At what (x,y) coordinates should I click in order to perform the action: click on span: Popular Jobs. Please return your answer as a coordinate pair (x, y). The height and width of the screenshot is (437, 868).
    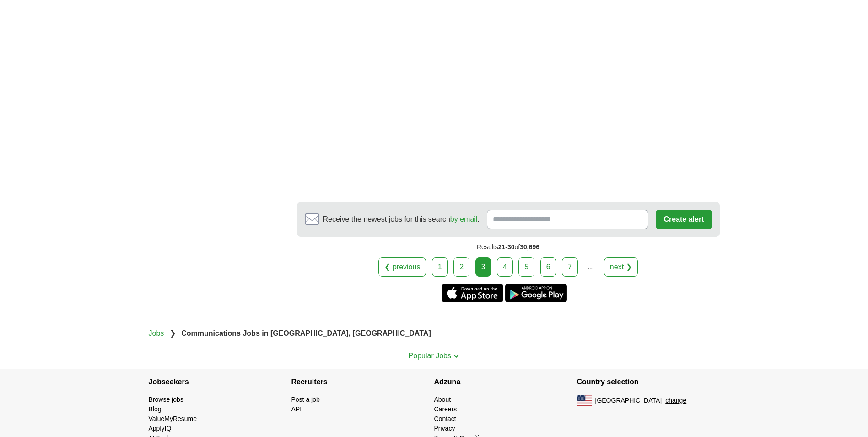
    Looking at the image, I should click on (430, 356).